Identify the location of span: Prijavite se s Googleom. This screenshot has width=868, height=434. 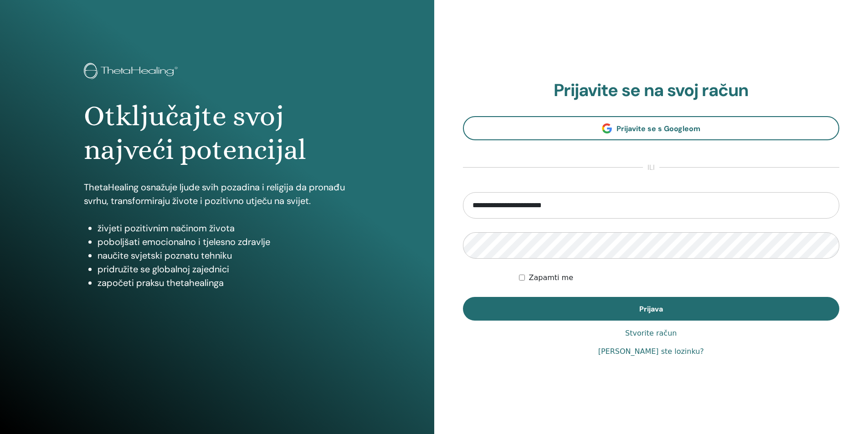
(658, 128).